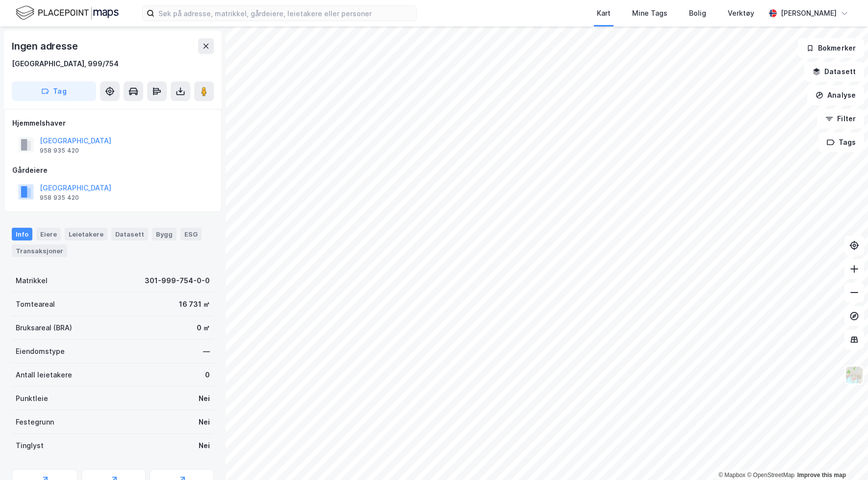 The image size is (868, 480). What do you see at coordinates (604, 13) in the screenshot?
I see `div: Kart` at bounding box center [604, 13].